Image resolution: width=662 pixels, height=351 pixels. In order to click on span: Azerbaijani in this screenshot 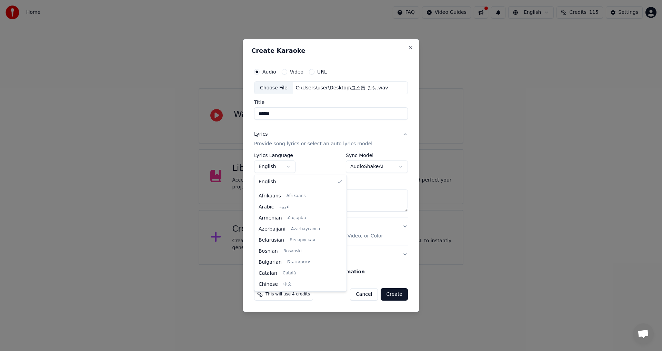, I will do `click(272, 229)`.